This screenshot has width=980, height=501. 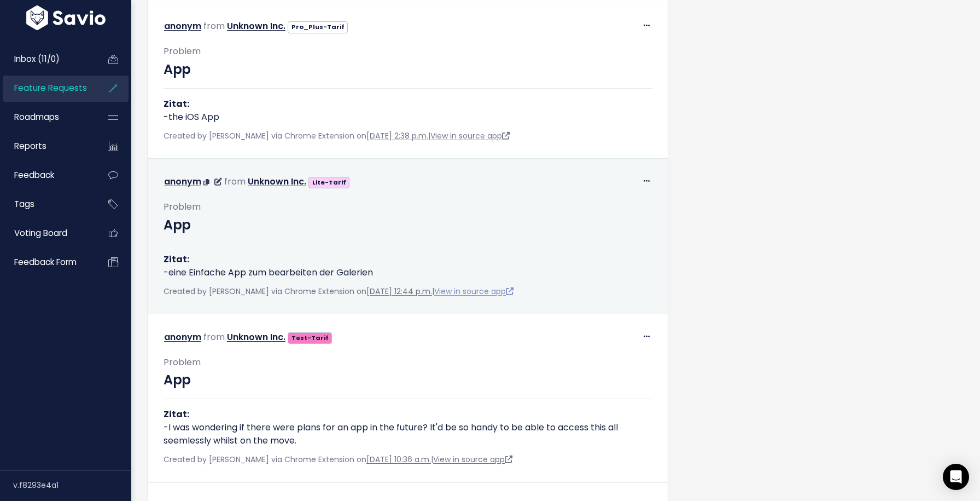 What do you see at coordinates (50, 87) in the screenshot?
I see `span: Feature Requests` at bounding box center [50, 87].